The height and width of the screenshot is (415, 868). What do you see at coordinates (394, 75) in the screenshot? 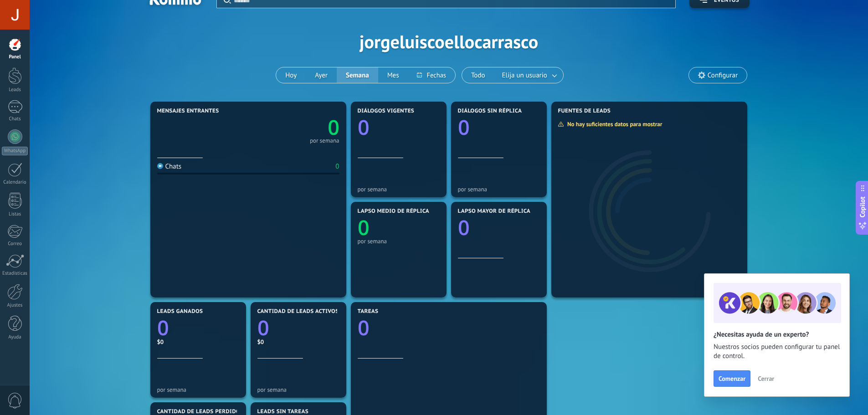
I see `button: Mes` at bounding box center [394, 75].